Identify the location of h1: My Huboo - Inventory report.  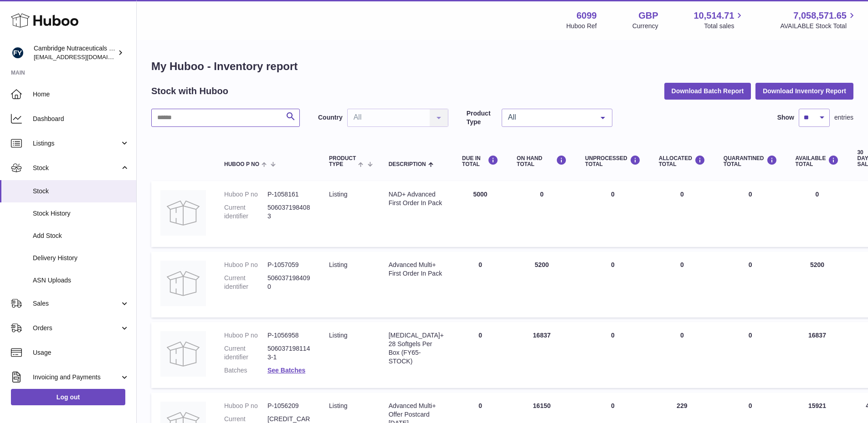
(502, 66).